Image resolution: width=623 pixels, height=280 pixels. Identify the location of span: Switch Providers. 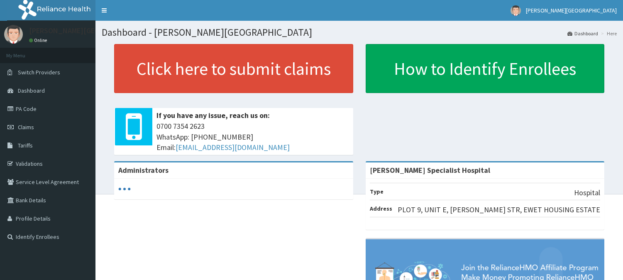
(39, 72).